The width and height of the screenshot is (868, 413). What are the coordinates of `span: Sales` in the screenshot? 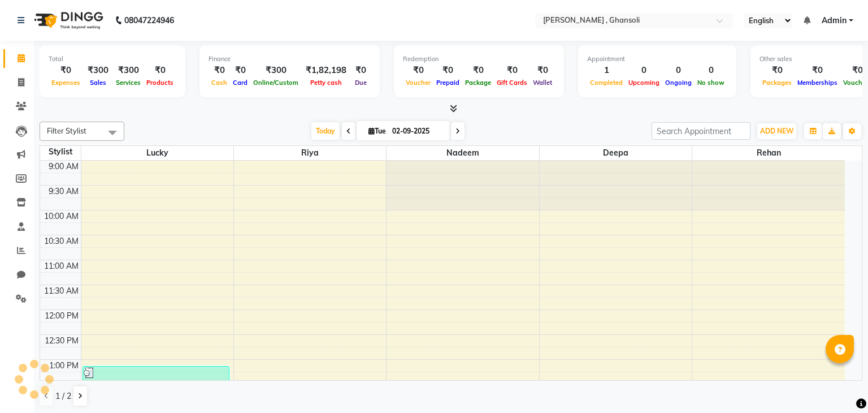 It's located at (98, 83).